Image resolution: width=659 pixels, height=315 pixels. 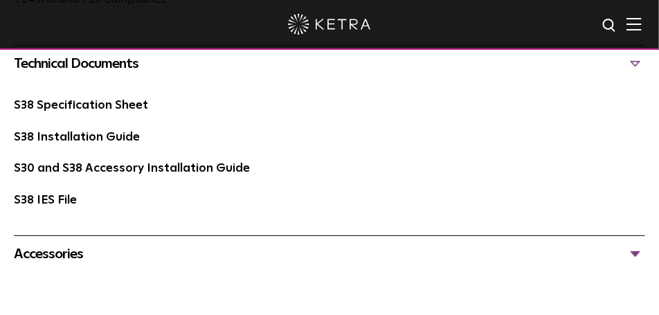 I want to click on a: S38 Installation Guide, so click(x=77, y=137).